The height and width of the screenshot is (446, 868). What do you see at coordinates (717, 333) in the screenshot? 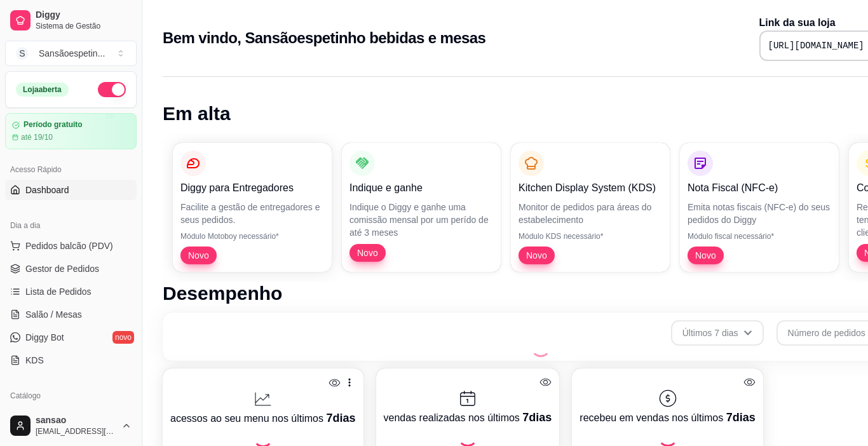
I see `button: Últimos 7 dias` at bounding box center [717, 333].